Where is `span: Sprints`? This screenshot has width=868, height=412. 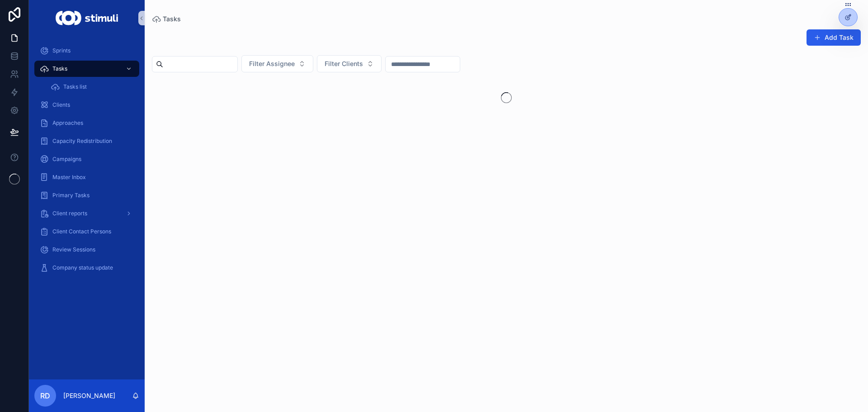
span: Sprints is located at coordinates (62, 51).